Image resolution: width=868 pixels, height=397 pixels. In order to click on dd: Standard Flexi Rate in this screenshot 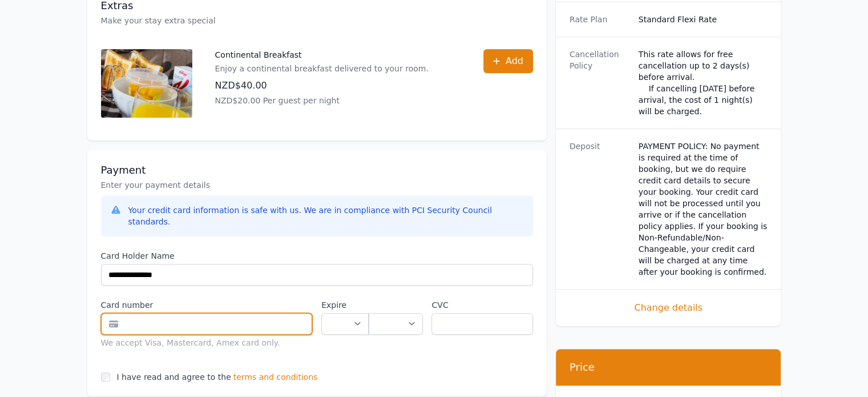, I will do `click(703, 19)`.